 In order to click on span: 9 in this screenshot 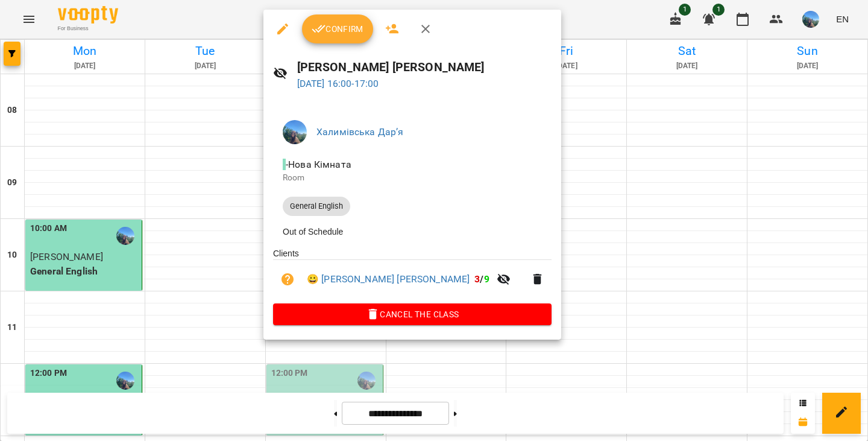, I will do `click(486, 278)`.